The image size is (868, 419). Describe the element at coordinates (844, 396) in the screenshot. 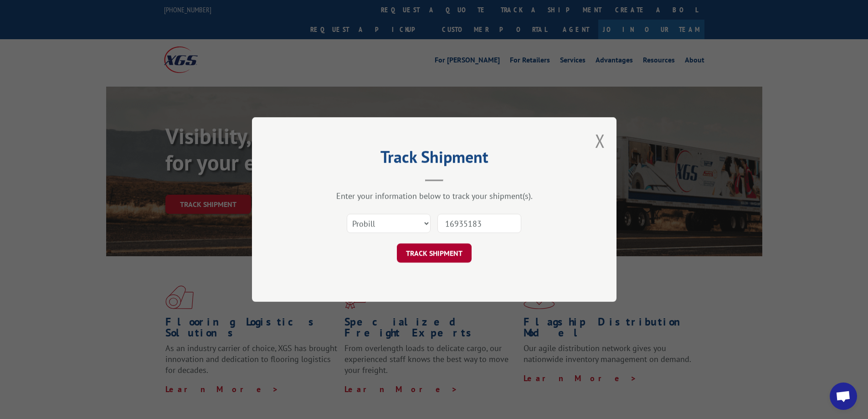

I see `div: Open chat` at that location.